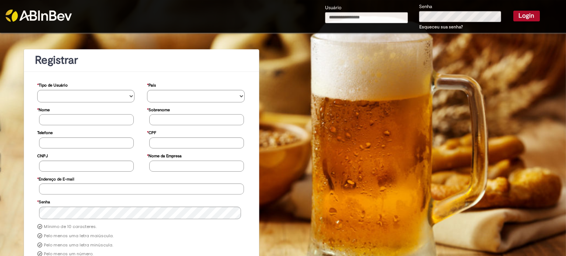  Describe the element at coordinates (159, 109) in the screenshot. I see `label: Sobrenome` at that location.